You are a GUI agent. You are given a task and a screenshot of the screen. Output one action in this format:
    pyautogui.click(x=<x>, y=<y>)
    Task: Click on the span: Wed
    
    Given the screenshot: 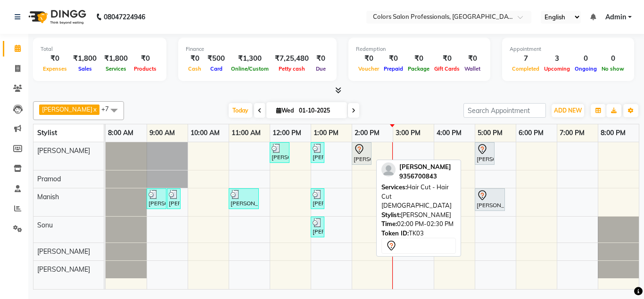 What is the action you would take?
    pyautogui.click(x=285, y=110)
    